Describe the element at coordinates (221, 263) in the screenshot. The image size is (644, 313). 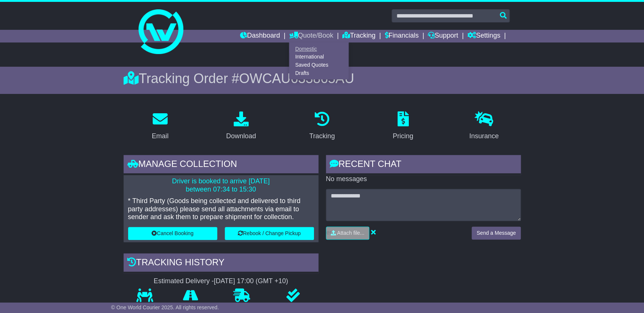
I see `div: Tracking history` at that location.